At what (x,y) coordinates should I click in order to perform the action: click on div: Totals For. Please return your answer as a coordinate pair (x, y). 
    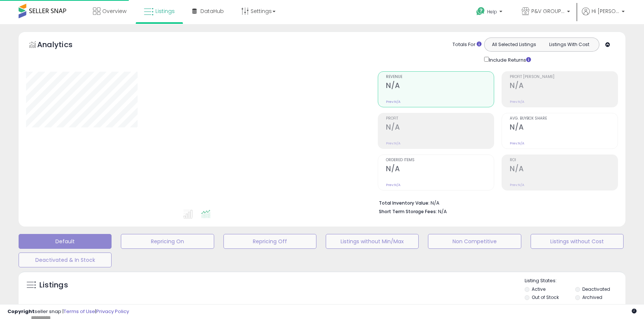
    Looking at the image, I should click on (467, 45).